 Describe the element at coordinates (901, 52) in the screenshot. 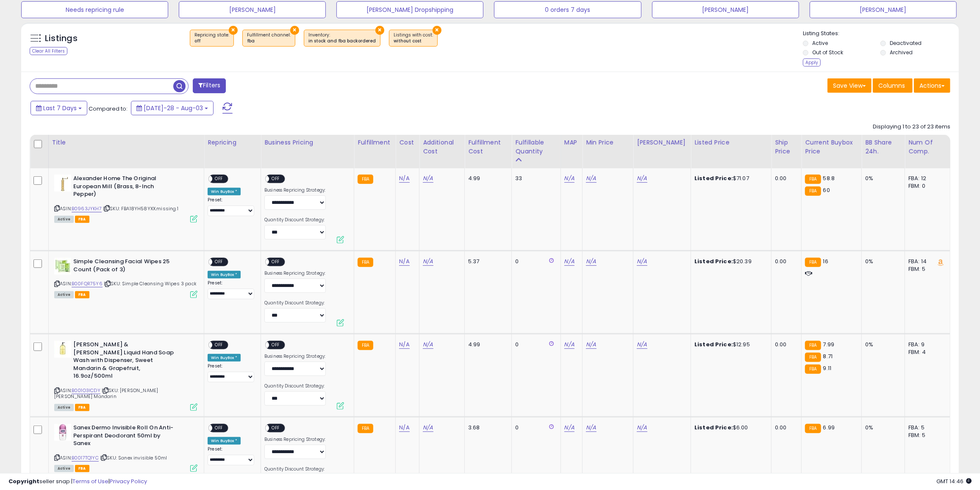

I see `label: Archived` at that location.